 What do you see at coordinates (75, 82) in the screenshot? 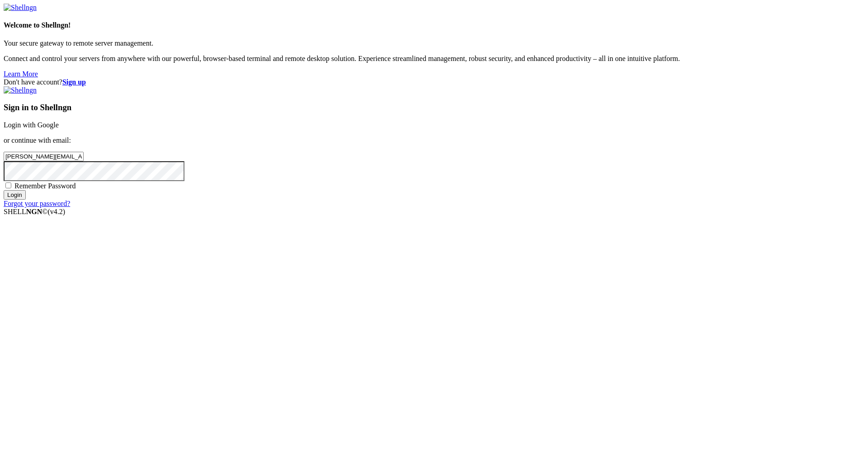
I see `a: Sign up` at bounding box center [75, 82].